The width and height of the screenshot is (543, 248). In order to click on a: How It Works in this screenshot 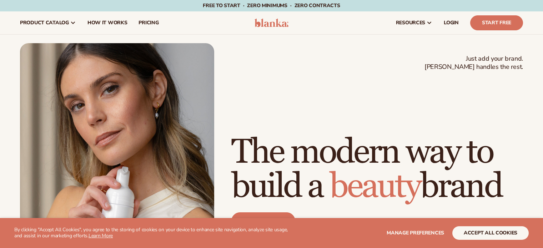, I will do `click(108, 23)`.